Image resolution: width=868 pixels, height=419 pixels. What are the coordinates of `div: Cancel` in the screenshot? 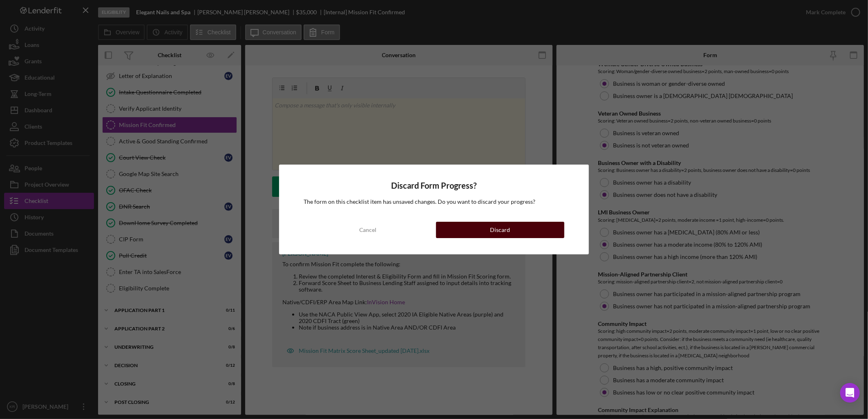 It's located at (367, 230).